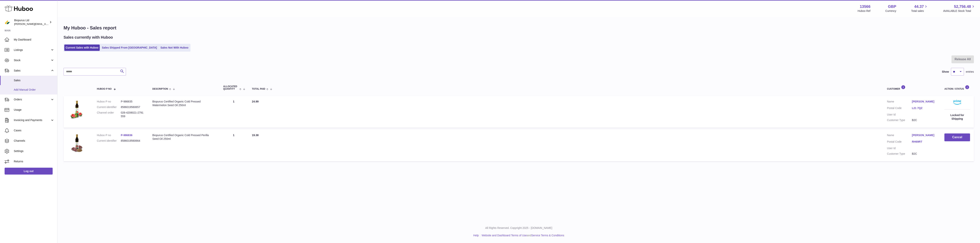 The image size is (980, 243). Describe the element at coordinates (34, 109) in the screenshot. I see `span: Usage` at that location.